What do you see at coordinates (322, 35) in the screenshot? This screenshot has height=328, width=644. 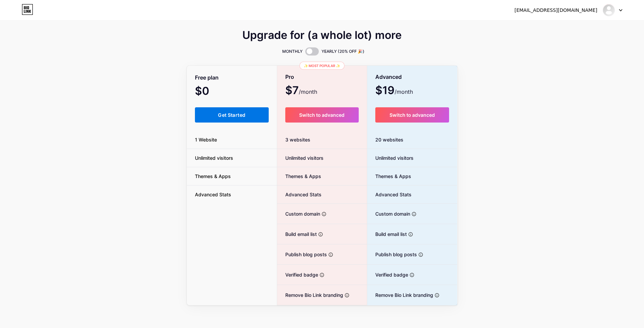 I see `span: Upgrade for (a whole lot) more` at bounding box center [322, 35].